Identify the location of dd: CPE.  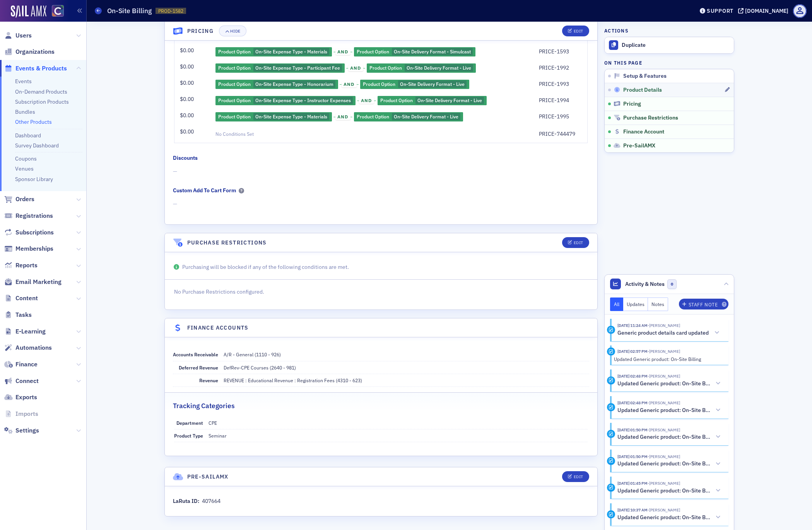
(398, 423).